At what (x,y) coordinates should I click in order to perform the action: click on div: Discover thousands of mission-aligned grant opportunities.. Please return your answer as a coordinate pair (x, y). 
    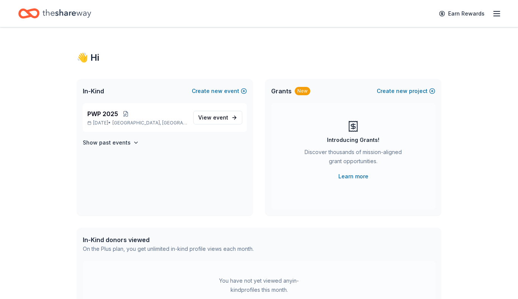
    Looking at the image, I should click on (353, 158).